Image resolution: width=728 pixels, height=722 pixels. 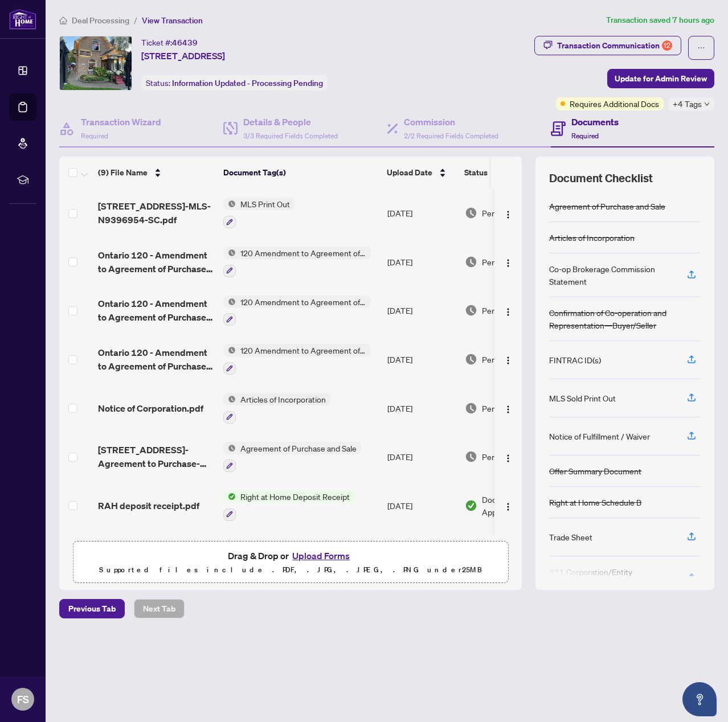 I want to click on div: Co-op Brokerage Commission Statement, so click(x=611, y=275).